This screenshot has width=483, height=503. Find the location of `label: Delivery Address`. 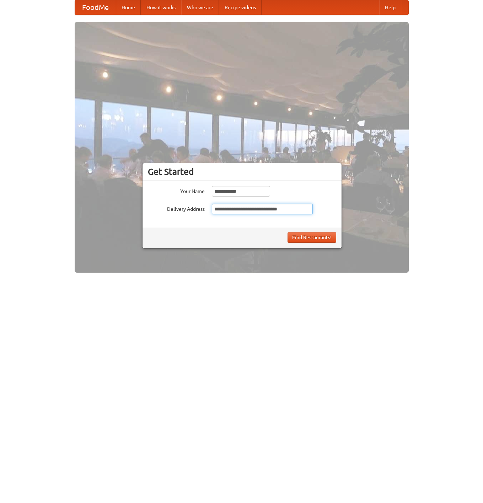

label: Delivery Address is located at coordinates (176, 208).